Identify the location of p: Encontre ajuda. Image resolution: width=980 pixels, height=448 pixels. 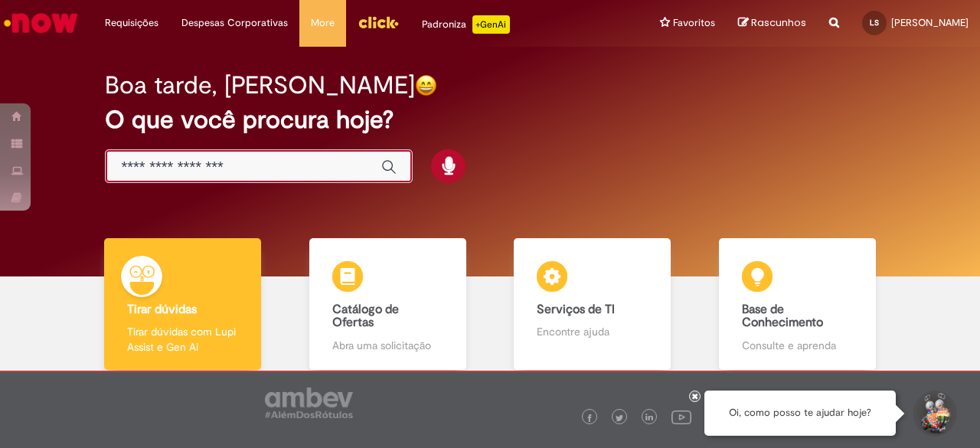
(592, 331).